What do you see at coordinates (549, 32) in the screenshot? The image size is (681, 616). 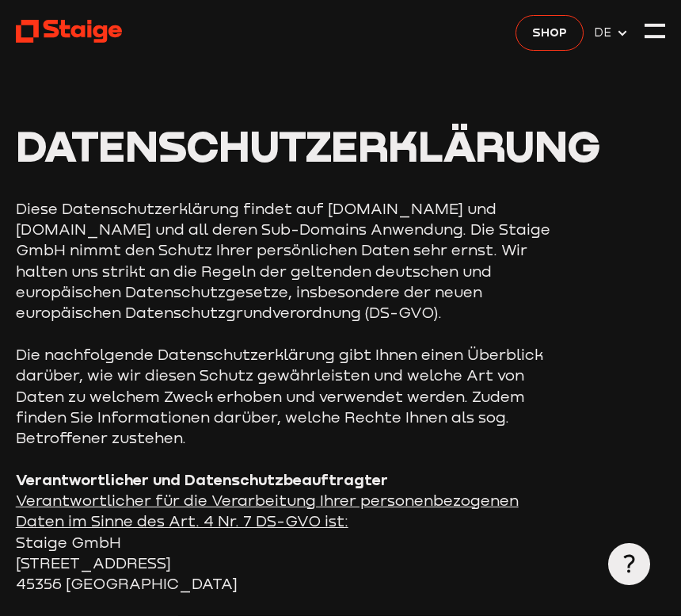 I see `a: Shop` at bounding box center [549, 32].